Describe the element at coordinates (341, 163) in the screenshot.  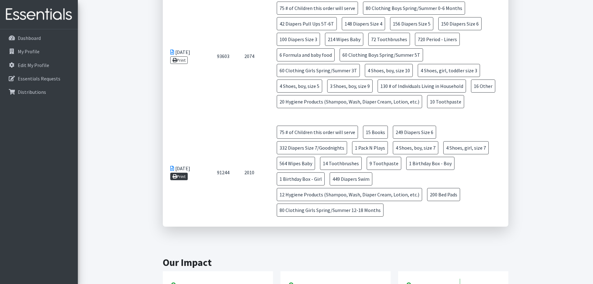
I see `span: 14 Toothbrushes` at that location.